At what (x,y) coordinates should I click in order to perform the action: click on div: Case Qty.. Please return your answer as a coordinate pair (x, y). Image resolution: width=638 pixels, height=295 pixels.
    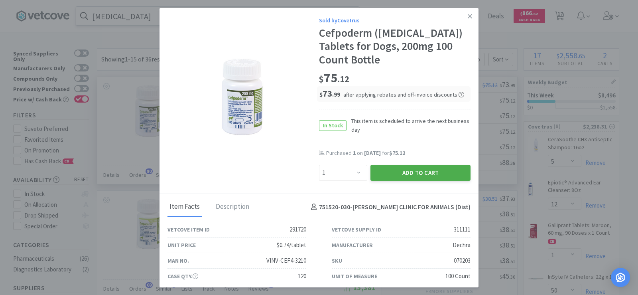
    Looking at the image, I should click on (183, 276).